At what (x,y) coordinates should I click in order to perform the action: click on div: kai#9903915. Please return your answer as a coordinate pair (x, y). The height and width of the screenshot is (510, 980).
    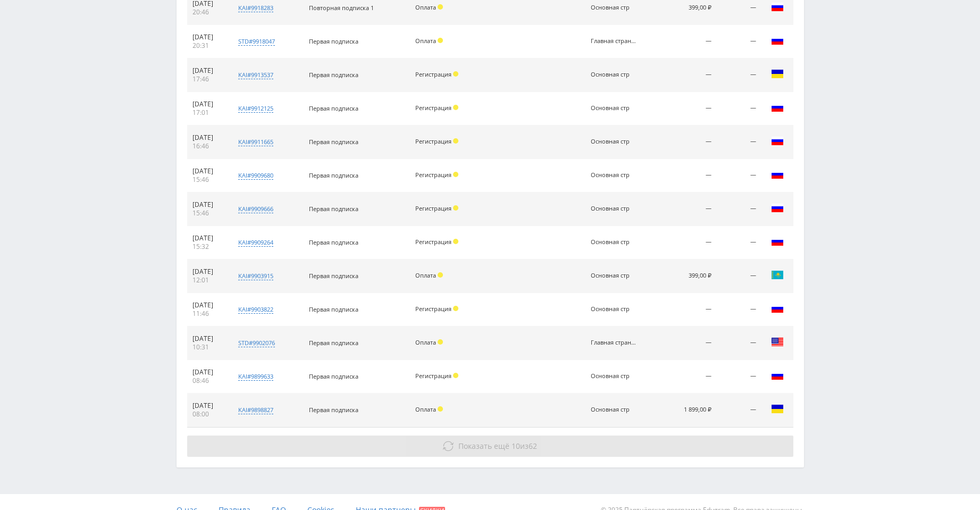
    Looking at the image, I should click on (256, 276).